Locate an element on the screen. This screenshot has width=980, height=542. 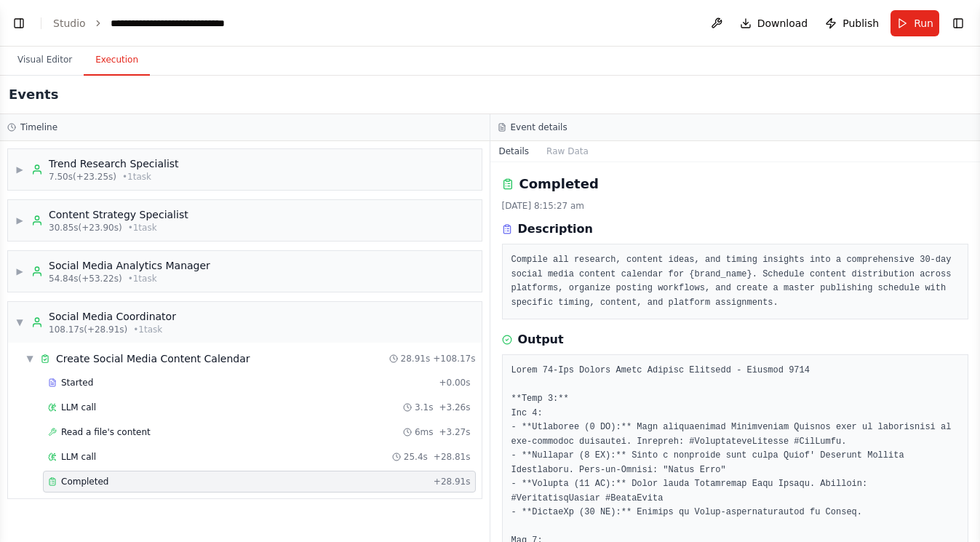
span: + 0.00s is located at coordinates (454, 382).